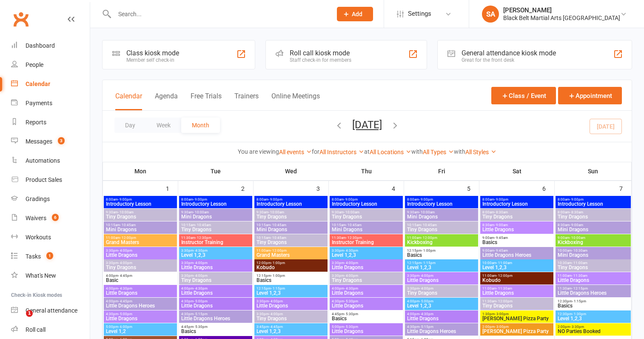 Image resolution: width=644 pixels, height=339 pixels. I want to click on span: - 12:15pm, so click(580, 288).